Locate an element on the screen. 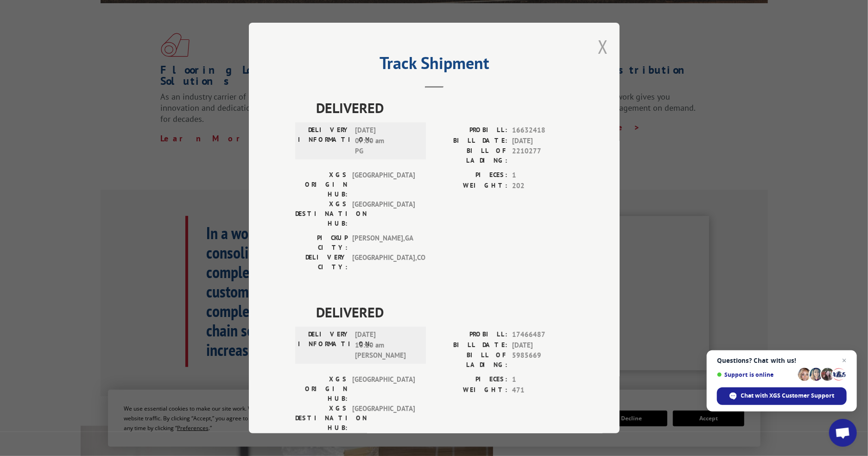 The height and width of the screenshot is (456, 868). span: Questions? Chat with us! is located at coordinates (782, 360).